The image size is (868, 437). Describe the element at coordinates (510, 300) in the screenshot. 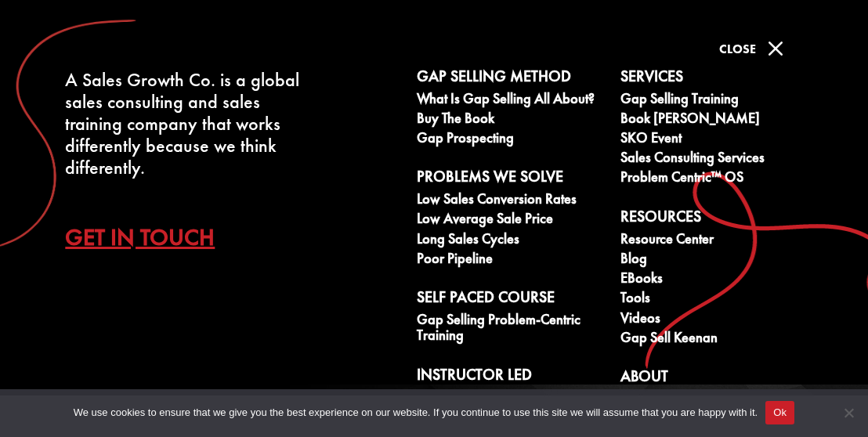

I see `a: Self Paced Course` at that location.